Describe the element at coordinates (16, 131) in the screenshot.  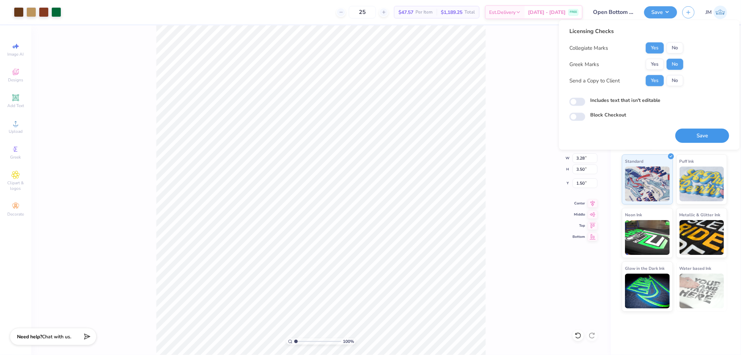
I see `span: Upload` at that location.